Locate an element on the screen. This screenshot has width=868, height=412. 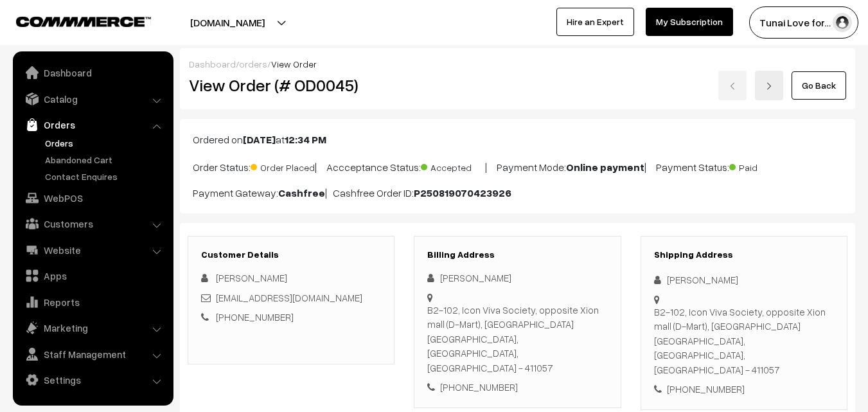
b: 12:34 PM is located at coordinates (305, 139).